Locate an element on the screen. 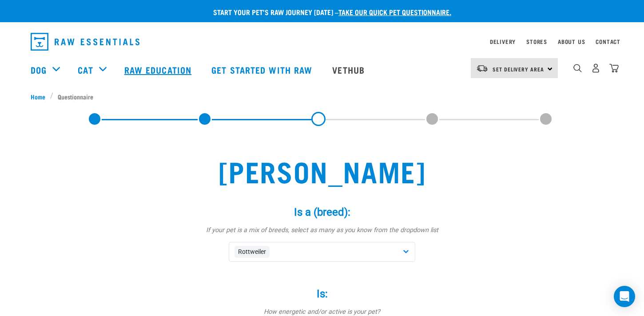 The image size is (644, 316). nav: dropdown navigation is located at coordinates (322, 42).